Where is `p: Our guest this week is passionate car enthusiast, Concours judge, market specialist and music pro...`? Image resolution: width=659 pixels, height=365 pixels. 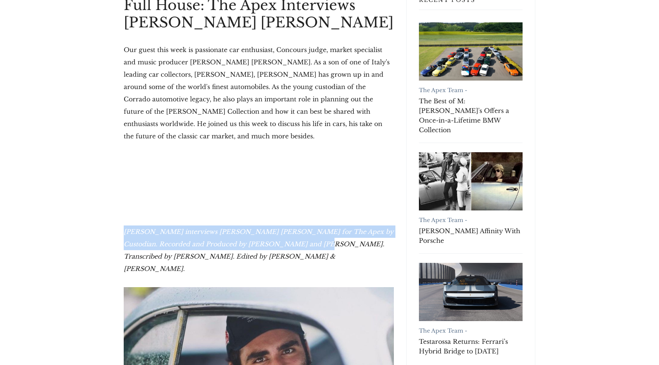
p: Our guest this week is passionate car enthusiast, Concours judge, market specialist and music pro... is located at coordinates (259, 93).